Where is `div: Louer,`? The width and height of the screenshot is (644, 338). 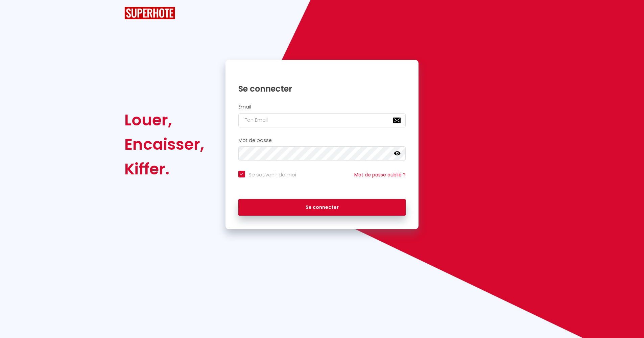
div: Louer, is located at coordinates (164, 120).